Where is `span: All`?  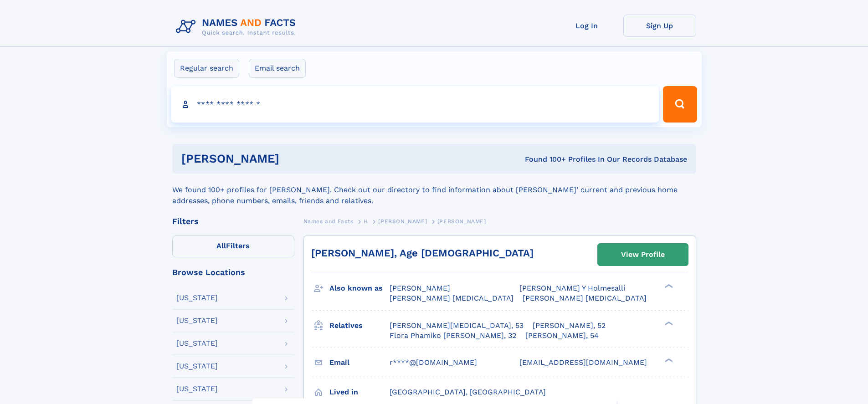
span: All is located at coordinates (221, 246).